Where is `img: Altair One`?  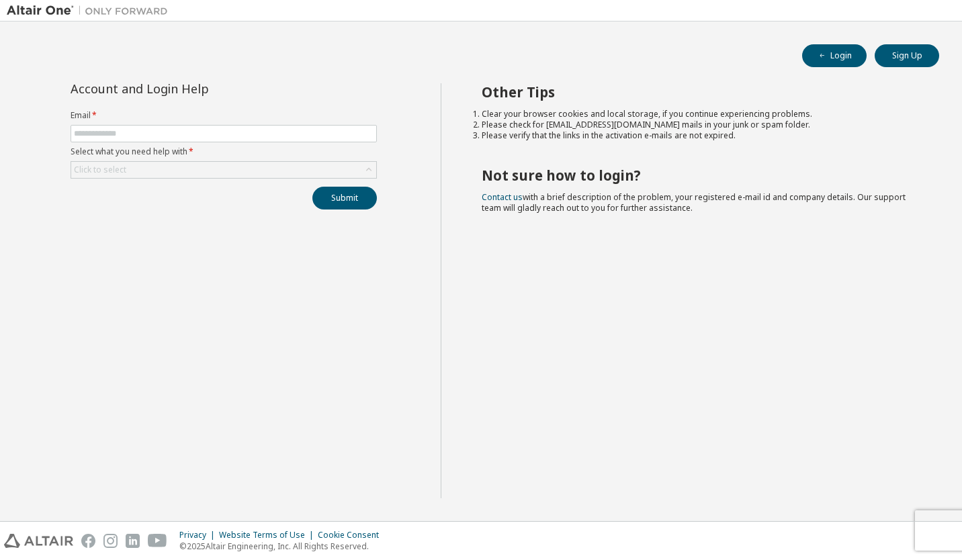
img: Altair One is located at coordinates (91, 11).